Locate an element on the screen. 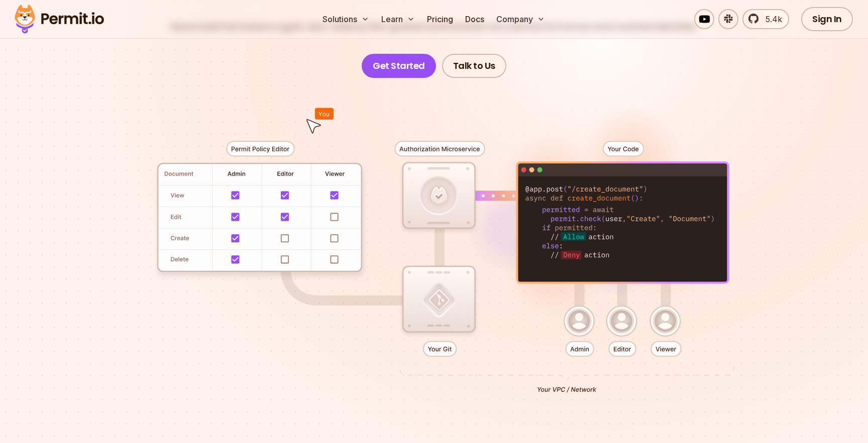  a: Pricing is located at coordinates (440, 19).